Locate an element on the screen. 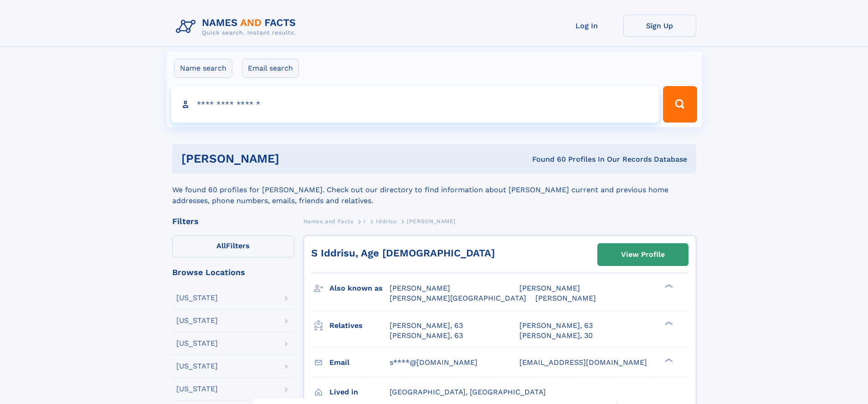 This screenshot has height=404, width=868. label: Name search is located at coordinates (203, 69).